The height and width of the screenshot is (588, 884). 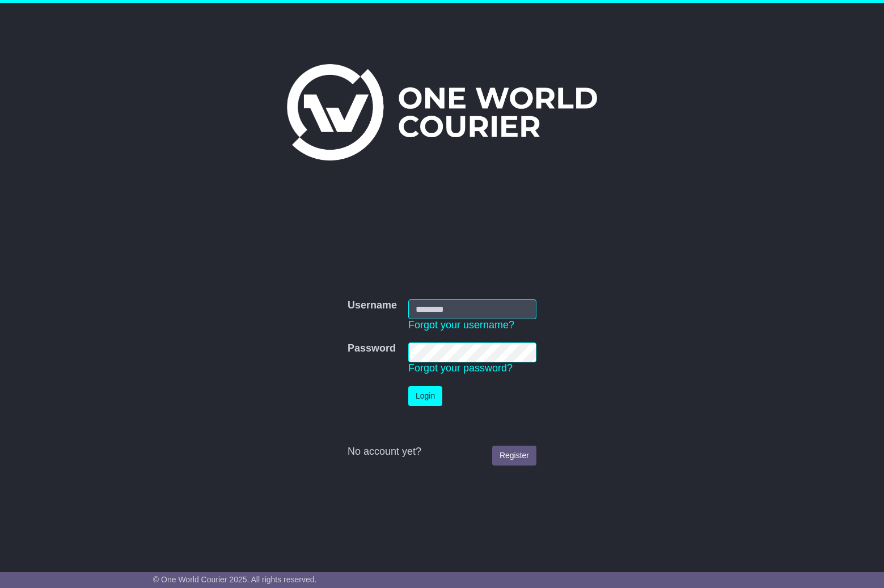 I want to click on a: Forgot your password?, so click(x=460, y=368).